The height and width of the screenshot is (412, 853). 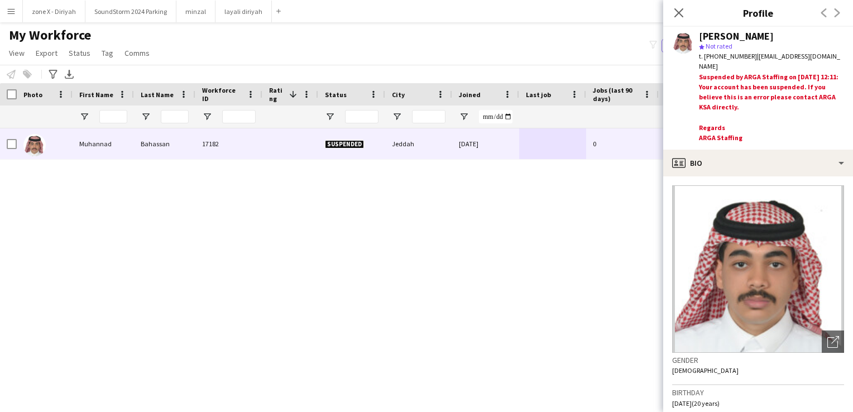 What do you see at coordinates (50, 35) in the screenshot?
I see `span: My Workforce` at bounding box center [50, 35].